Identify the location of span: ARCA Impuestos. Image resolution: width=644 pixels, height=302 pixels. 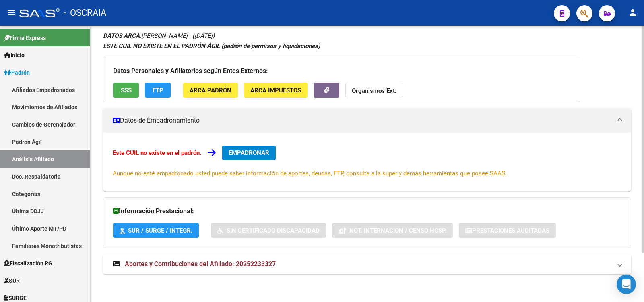
(276, 90).